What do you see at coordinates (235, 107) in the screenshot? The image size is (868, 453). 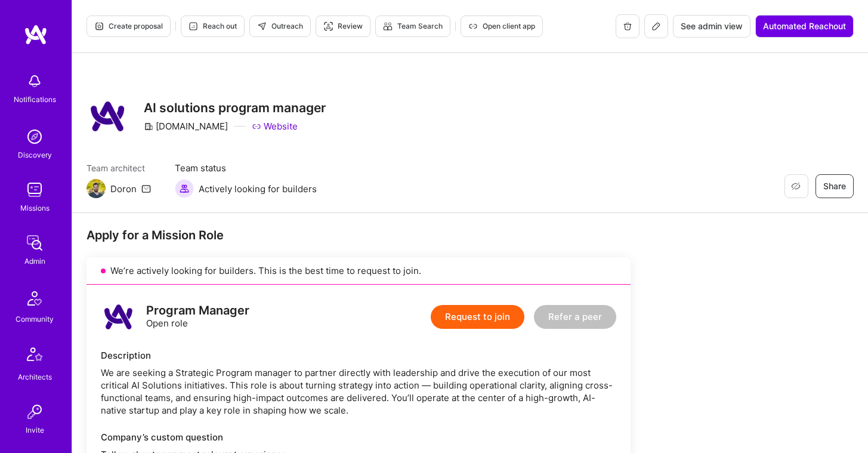 I see `h3: AI solutions program manager` at bounding box center [235, 107].